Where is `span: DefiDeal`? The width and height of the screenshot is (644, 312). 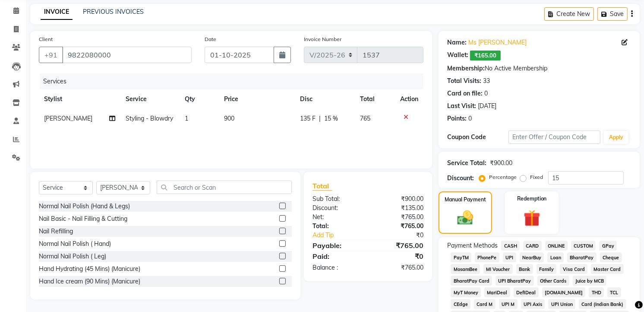
span: DefiDeal is located at coordinates (526, 292).